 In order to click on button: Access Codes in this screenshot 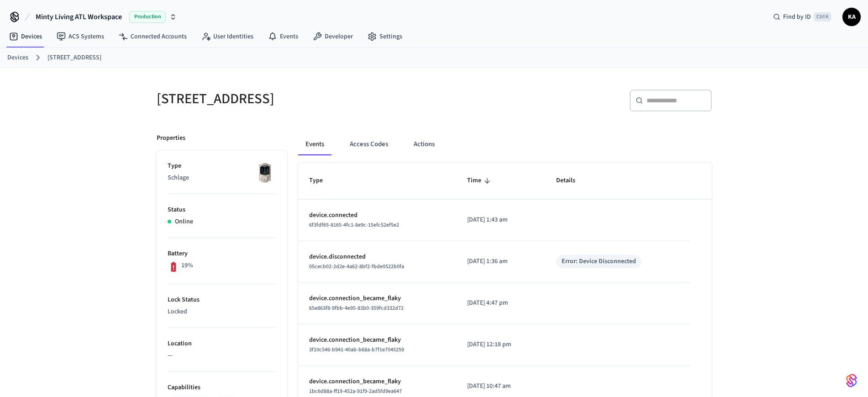, I will do `click(369, 145)`.